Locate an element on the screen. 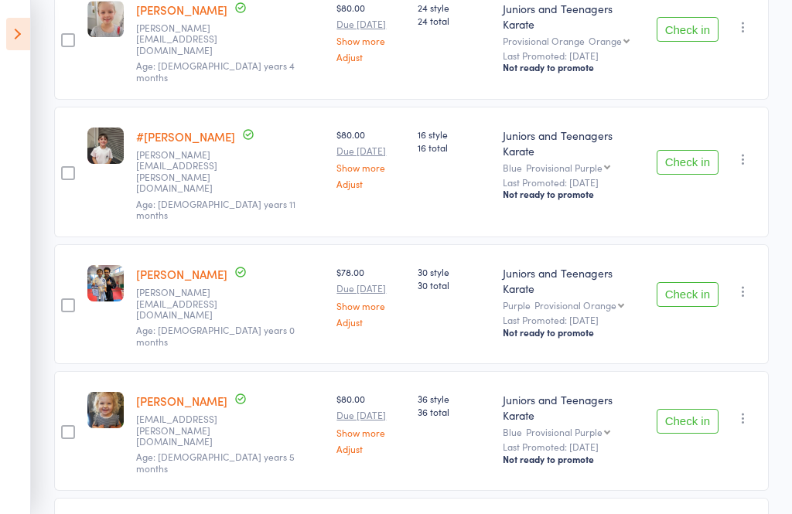 The width and height of the screenshot is (792, 514). small: Gabrielle.shone@gmail.com is located at coordinates (186, 39).